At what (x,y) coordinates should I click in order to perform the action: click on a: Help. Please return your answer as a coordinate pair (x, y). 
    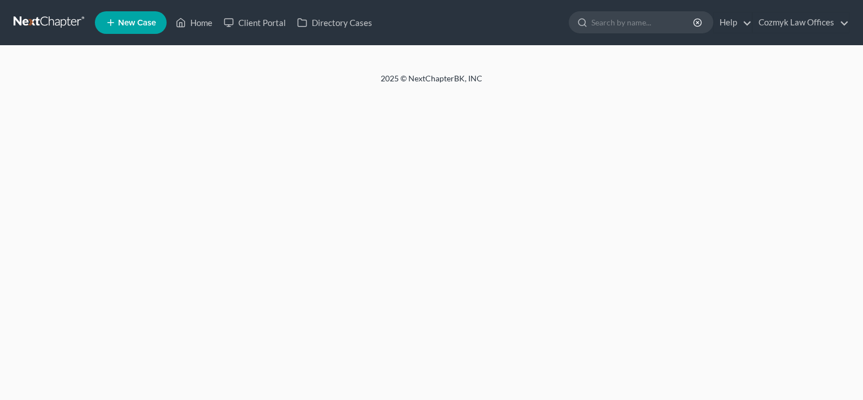
    Looking at the image, I should click on (733, 23).